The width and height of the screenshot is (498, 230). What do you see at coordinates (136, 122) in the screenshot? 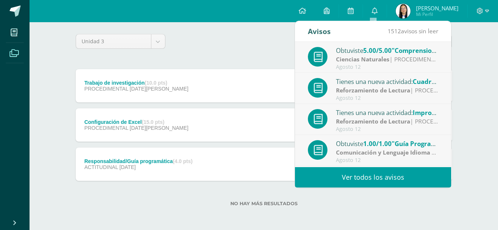
I see `div: Configuración de Excel` at bounding box center [136, 122].